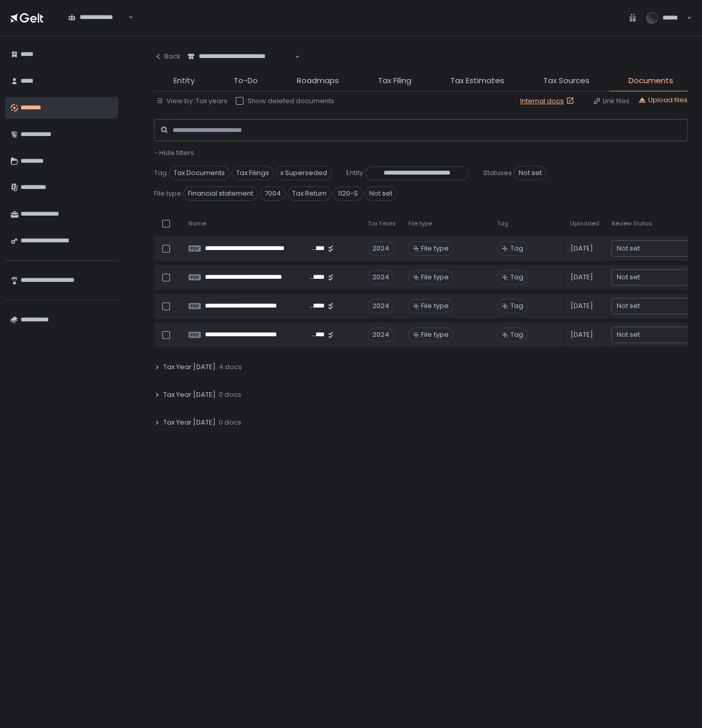 This screenshot has width=702, height=728. What do you see at coordinates (348, 193) in the screenshot?
I see `span: 1120-S` at bounding box center [348, 193].